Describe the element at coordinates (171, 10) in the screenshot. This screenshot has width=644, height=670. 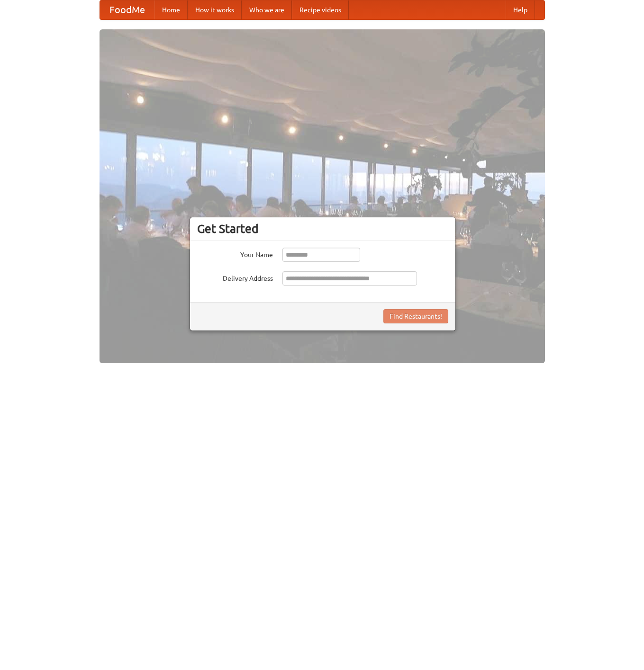
I see `a: Home` at that location.